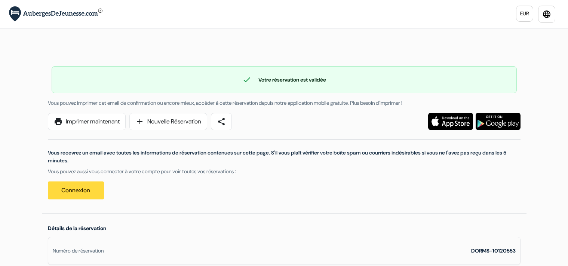  Describe the element at coordinates (493, 250) in the screenshot. I see `strong: DORMS-10120553` at that location.